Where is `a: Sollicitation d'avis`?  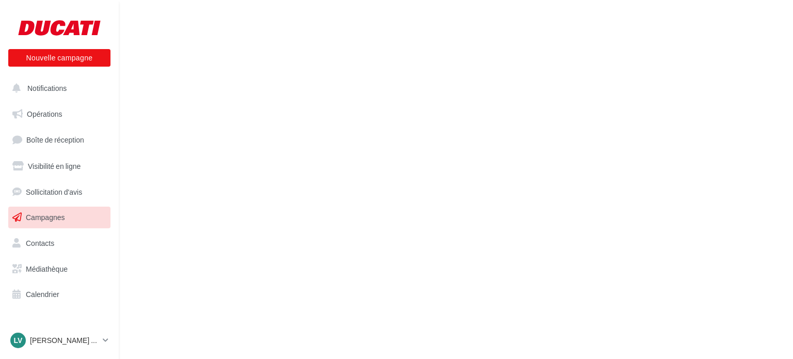
a: Sollicitation d'avis is located at coordinates (59, 192).